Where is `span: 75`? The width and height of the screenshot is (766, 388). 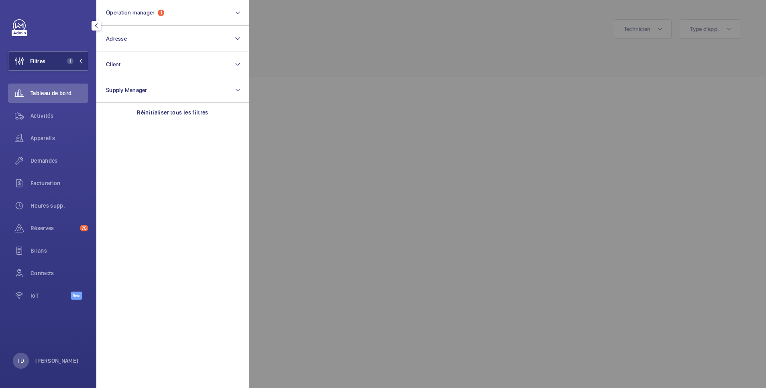
span: 75 is located at coordinates (84, 228).